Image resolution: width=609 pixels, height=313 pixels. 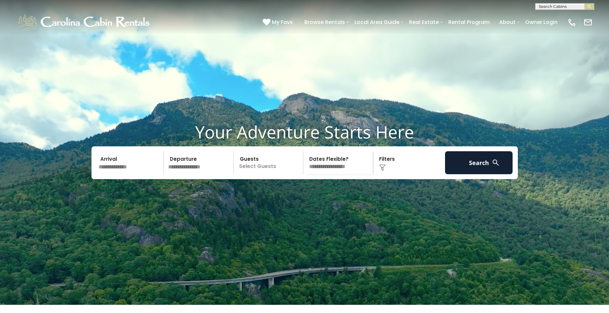 I want to click on a: About, so click(x=507, y=22).